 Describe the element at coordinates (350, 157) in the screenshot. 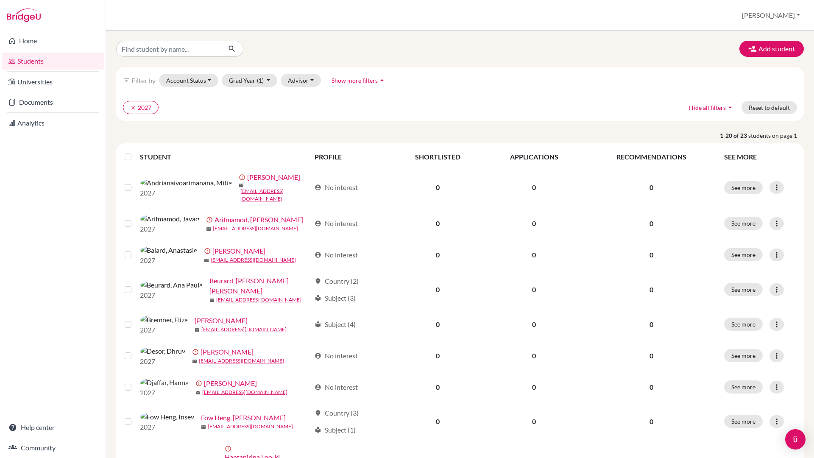

I see `th: PROFILE` at that location.